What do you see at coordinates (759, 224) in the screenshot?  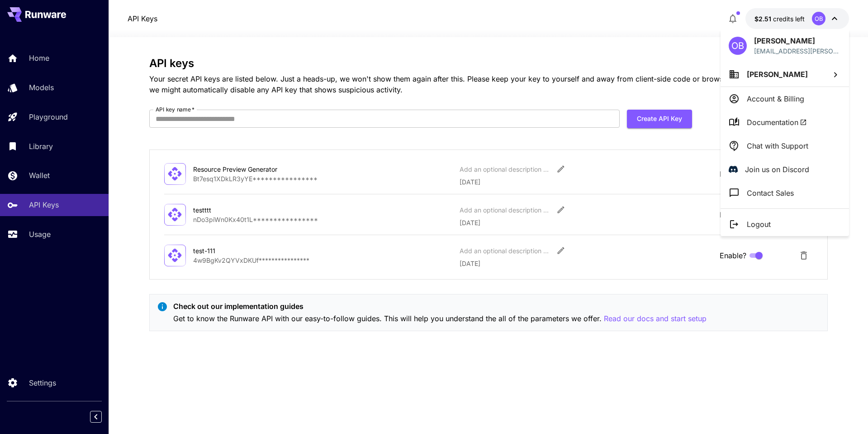 I see `p: Logout` at bounding box center [759, 224].